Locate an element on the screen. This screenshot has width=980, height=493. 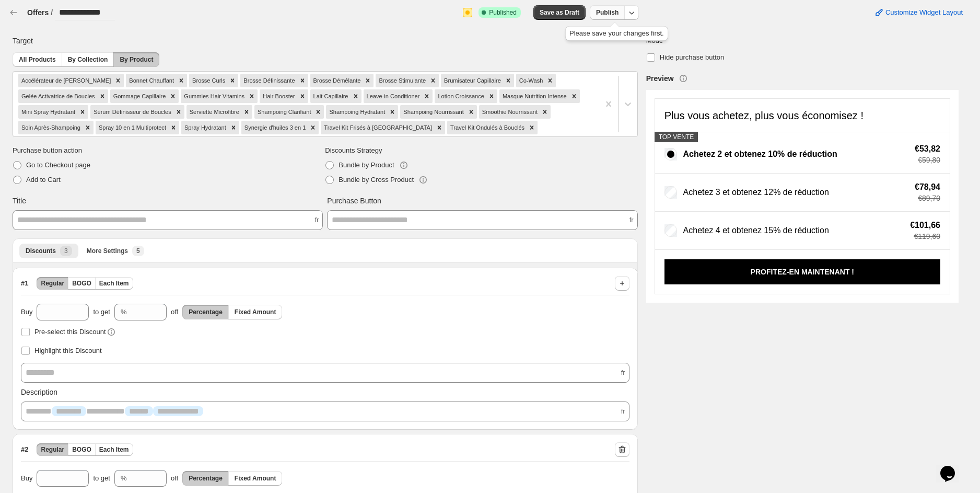
span: Published is located at coordinates (503, 12).